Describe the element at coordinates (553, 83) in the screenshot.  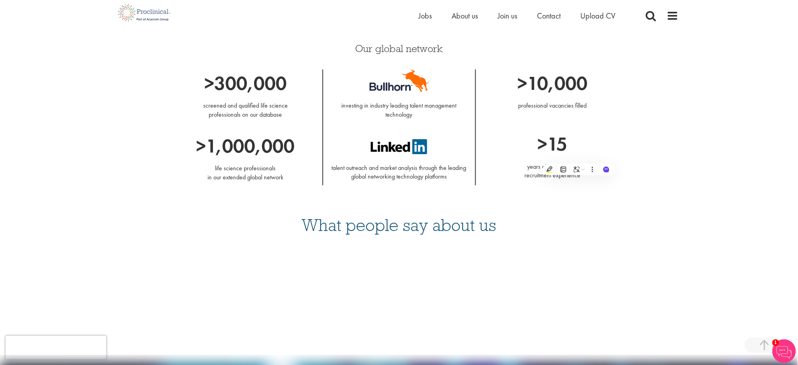
I see `p: >10,000` at that location.